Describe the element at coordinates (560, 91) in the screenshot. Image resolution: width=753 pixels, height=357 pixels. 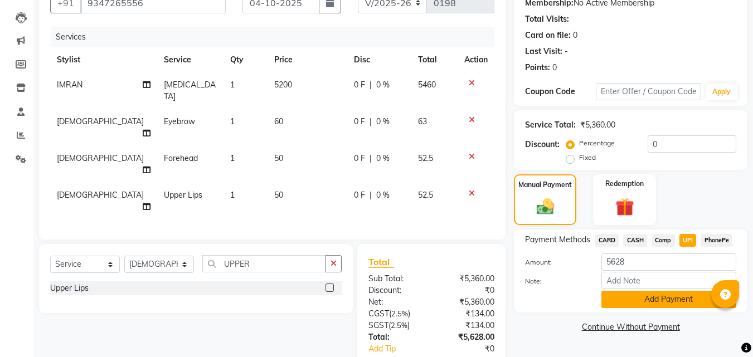
I see `div: Coupon Code` at that location.